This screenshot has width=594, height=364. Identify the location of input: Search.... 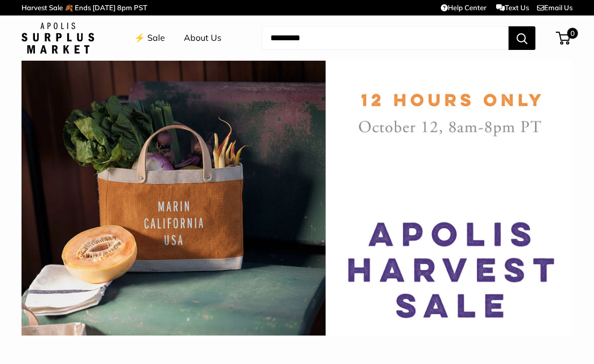
(385, 38).